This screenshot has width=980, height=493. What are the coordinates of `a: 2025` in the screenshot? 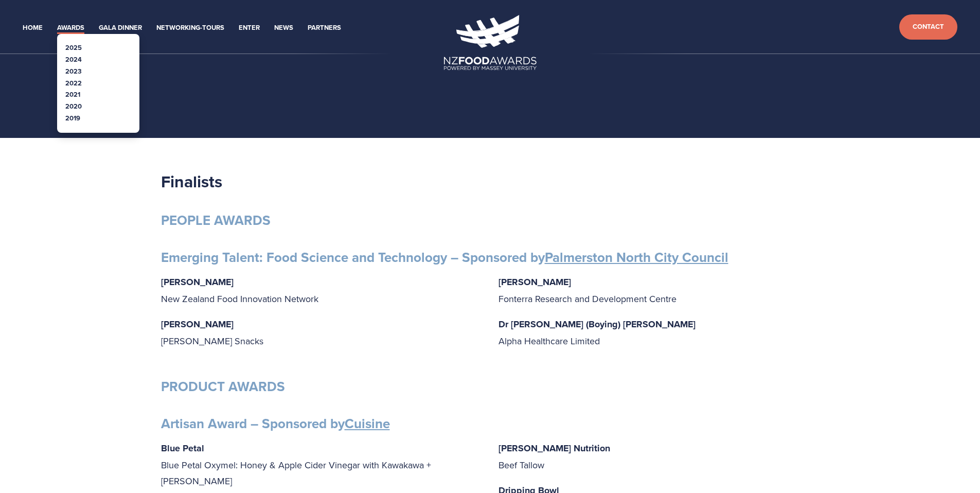 It's located at (73, 47).